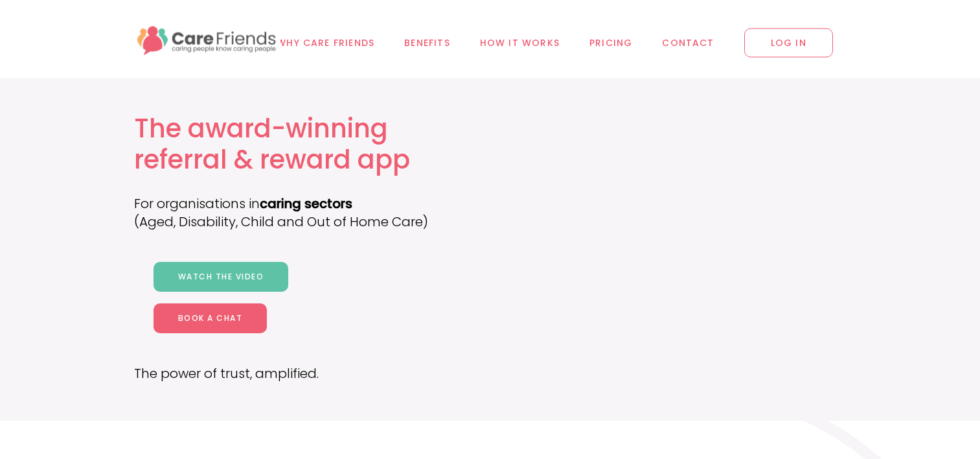 The image size is (980, 459). What do you see at coordinates (788, 43) in the screenshot?
I see `span: LOG IN` at bounding box center [788, 43].